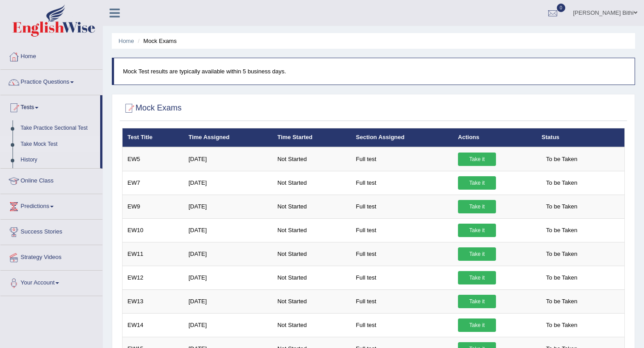 This screenshot has height=348, width=644. I want to click on th: Status, so click(581, 138).